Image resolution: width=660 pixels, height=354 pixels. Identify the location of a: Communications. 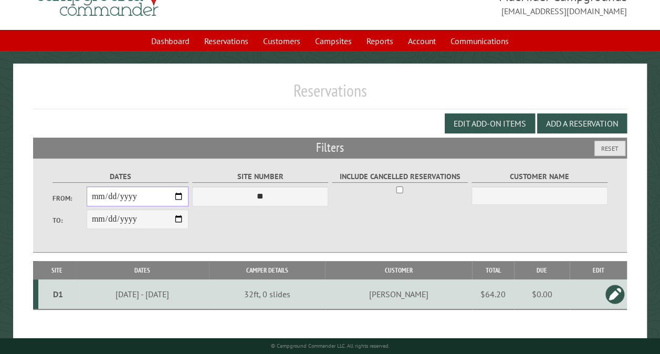
(479, 41).